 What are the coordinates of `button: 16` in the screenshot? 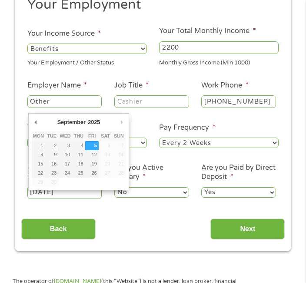 It's located at (52, 164).